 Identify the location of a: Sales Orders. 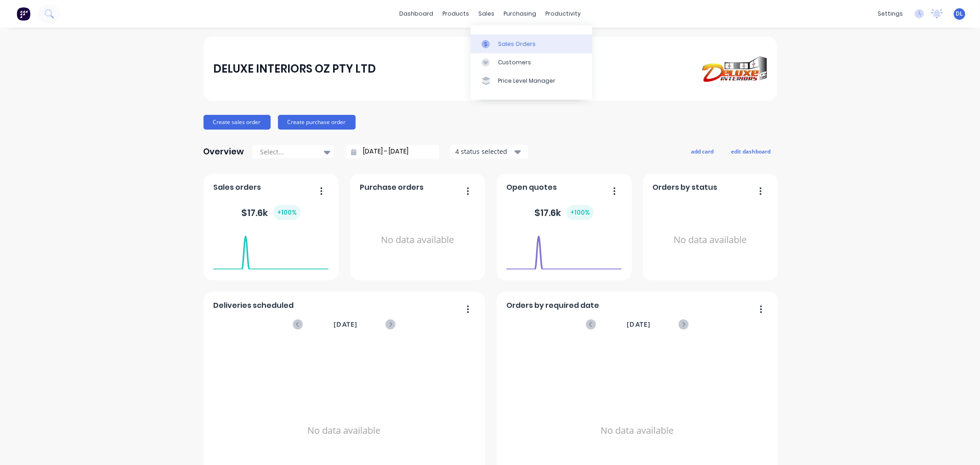
(531, 43).